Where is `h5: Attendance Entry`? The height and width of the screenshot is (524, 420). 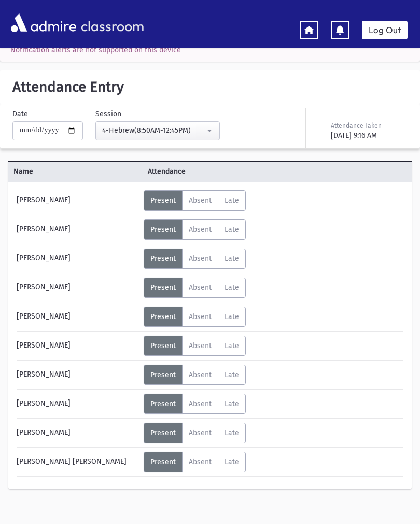
h5: Attendance Entry is located at coordinates (210, 87).